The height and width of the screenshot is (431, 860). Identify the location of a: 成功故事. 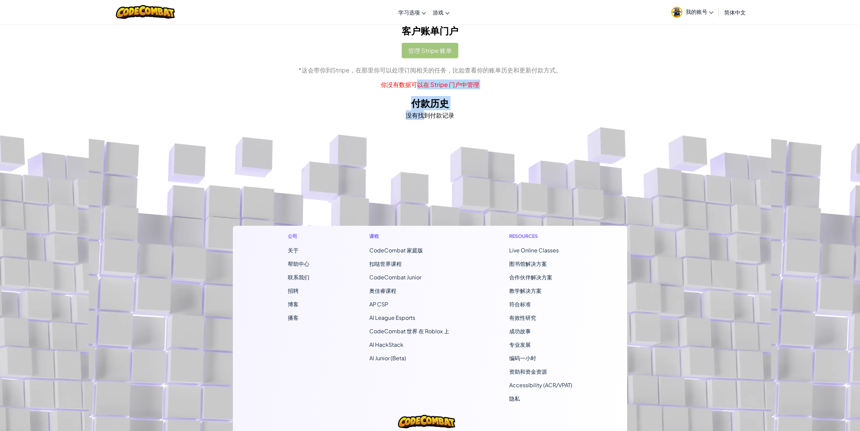
(520, 331).